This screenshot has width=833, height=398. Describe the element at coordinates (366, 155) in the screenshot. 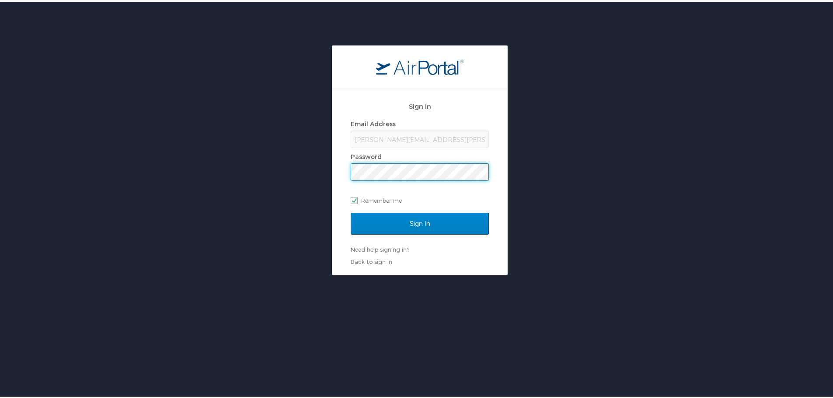

I see `label: Password` at that location.